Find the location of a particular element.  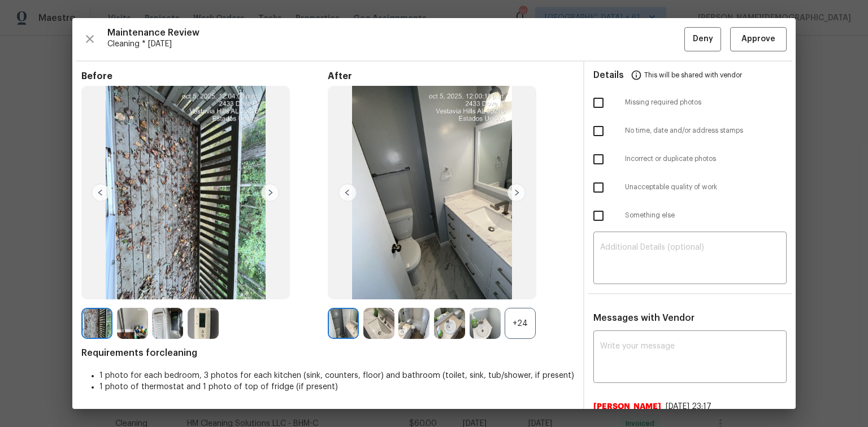

span: Messages with Vendor is located at coordinates (643, 318).